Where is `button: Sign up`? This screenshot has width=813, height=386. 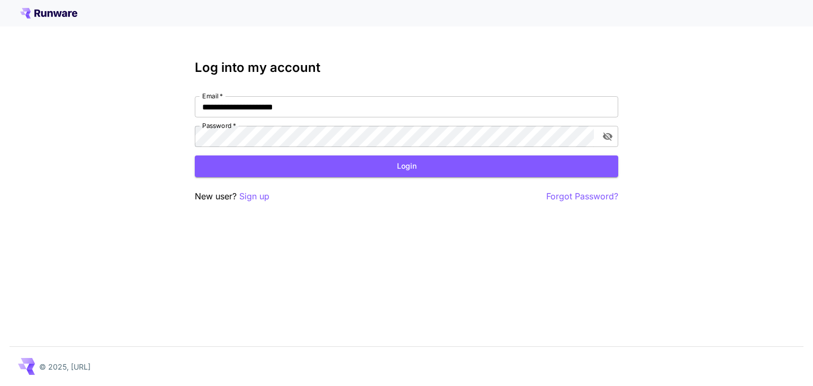 button: Sign up is located at coordinates (254, 196).